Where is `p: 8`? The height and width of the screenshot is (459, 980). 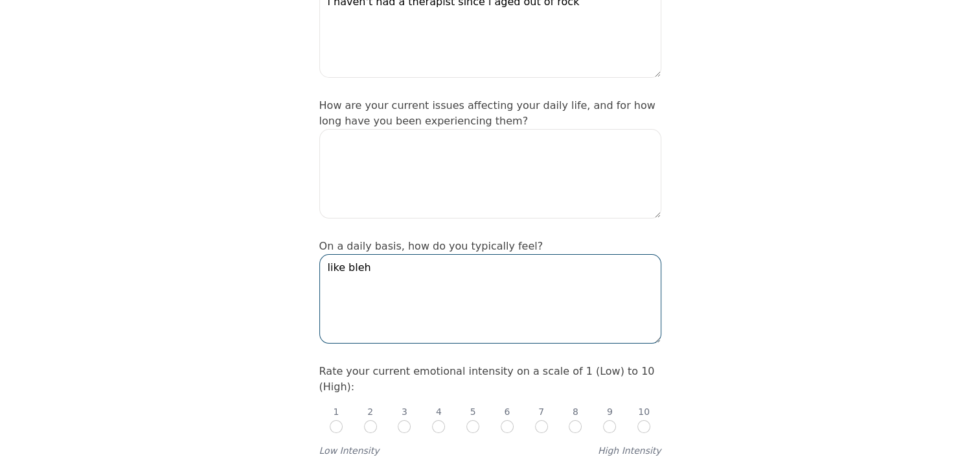 p: 8 is located at coordinates (576, 412).